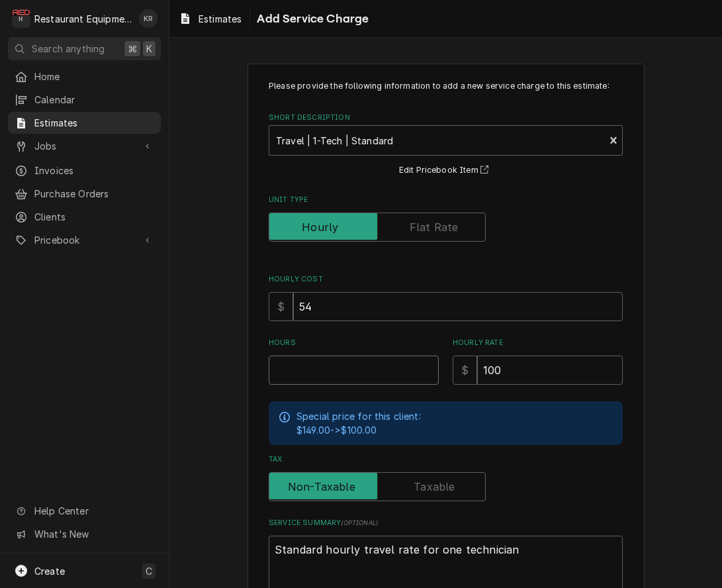 This screenshot has width=722, height=588. Describe the element at coordinates (94, 193) in the screenshot. I see `span: Purchase Orders` at that location.